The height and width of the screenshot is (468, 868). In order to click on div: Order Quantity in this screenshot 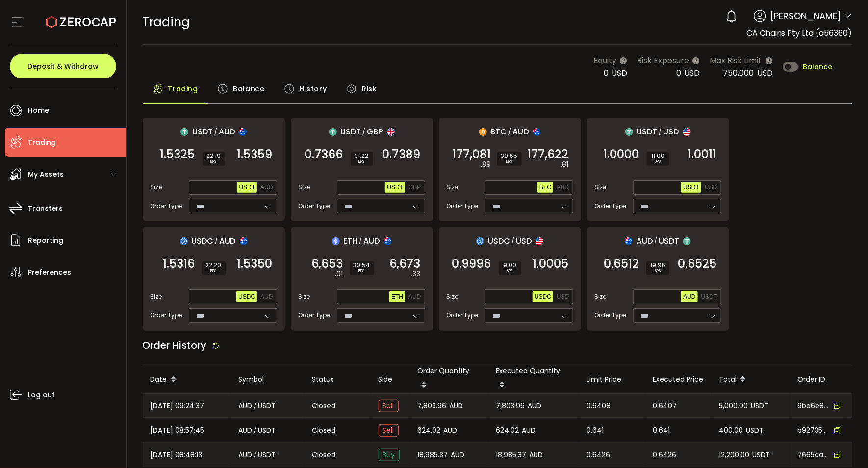, I will do `click(449, 379)`.